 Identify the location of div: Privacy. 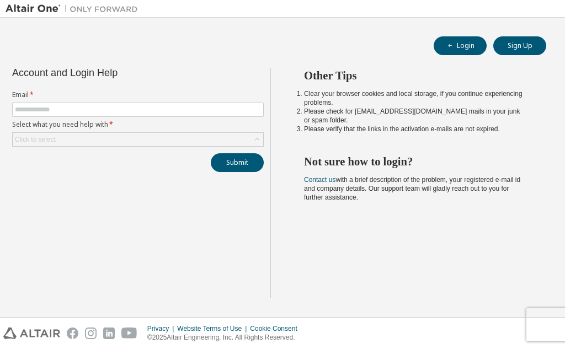
(162, 329).